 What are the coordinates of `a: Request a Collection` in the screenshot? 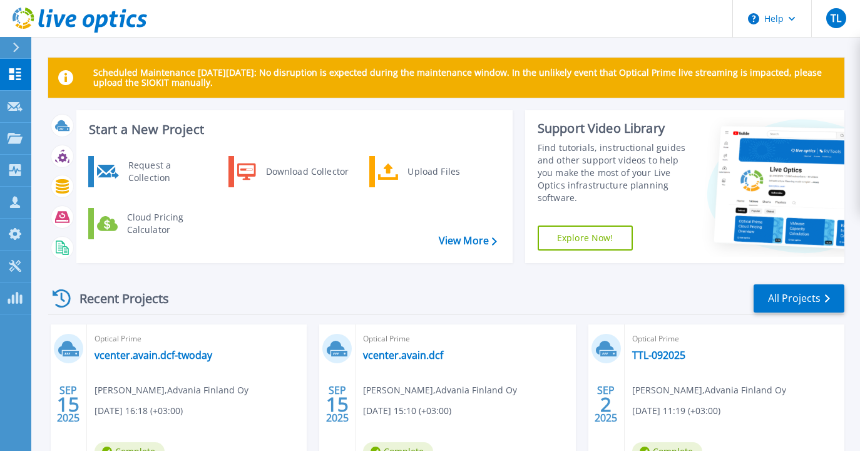 It's located at (152, 172).